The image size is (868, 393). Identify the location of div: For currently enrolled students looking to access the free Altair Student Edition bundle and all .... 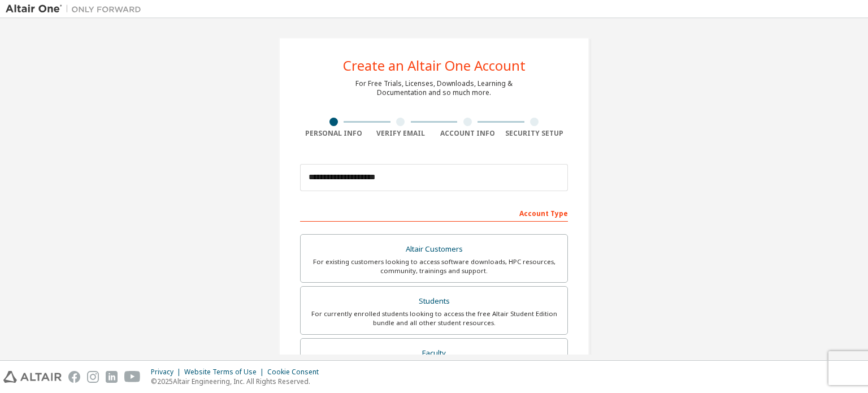
(434, 318).